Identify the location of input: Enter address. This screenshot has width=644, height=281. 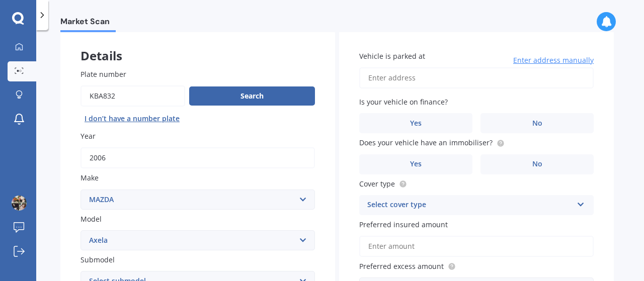
(477, 78).